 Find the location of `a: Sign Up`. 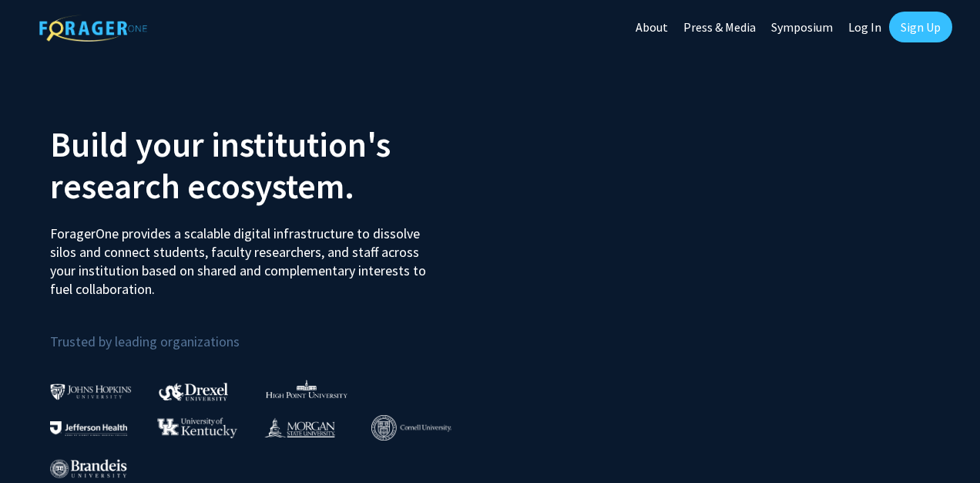

a: Sign Up is located at coordinates (921, 27).